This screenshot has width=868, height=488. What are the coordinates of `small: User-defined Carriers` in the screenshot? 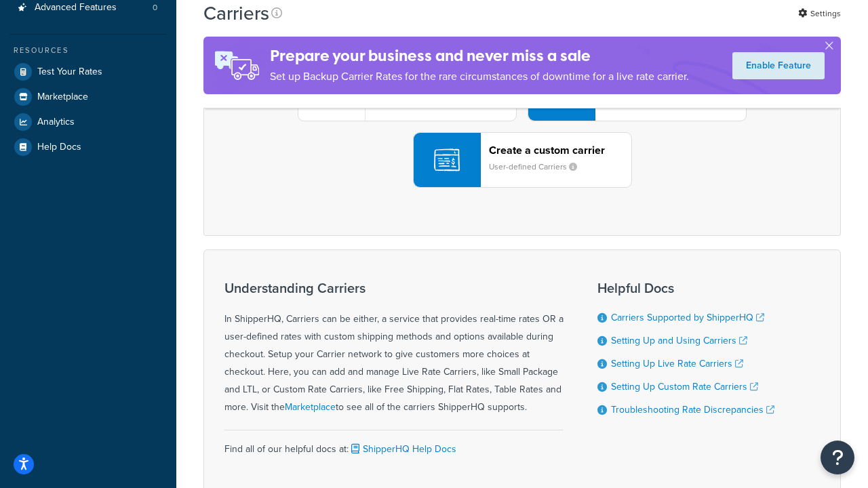 It's located at (538, 167).